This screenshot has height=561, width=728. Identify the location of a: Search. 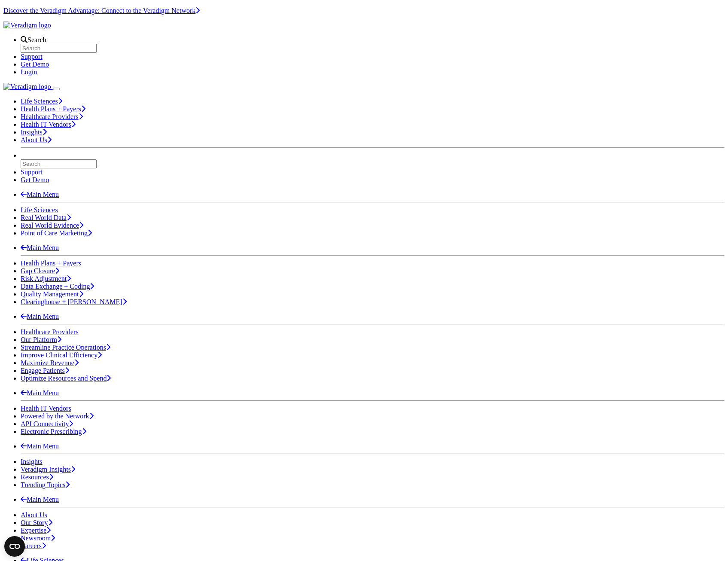
(34, 39).